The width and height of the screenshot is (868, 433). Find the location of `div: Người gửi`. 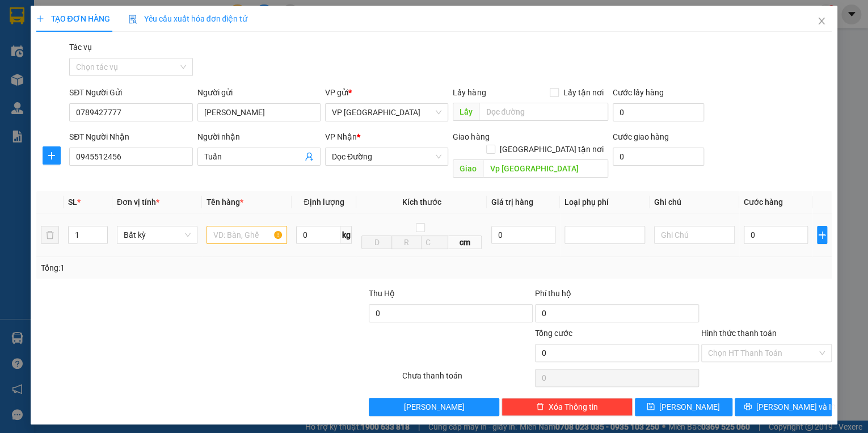

div: Người gửi is located at coordinates (259, 93).